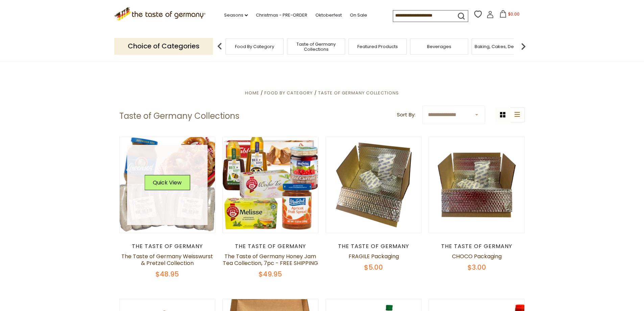 This screenshot has height=311, width=644. What do you see at coordinates (358, 15) in the screenshot?
I see `a: On Sale` at bounding box center [358, 15].